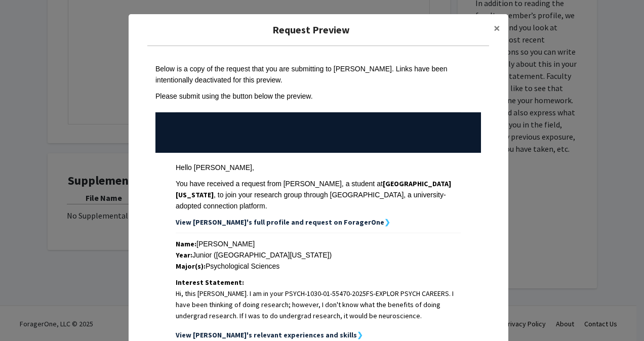 The image size is (644, 341). Describe the element at coordinates (317, 266) in the screenshot. I see `div: Psychological Sciences` at that location.